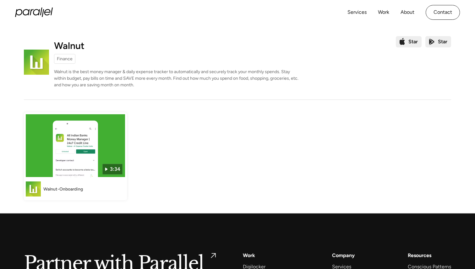 The height and width of the screenshot is (269, 475). Describe the element at coordinates (65, 59) in the screenshot. I see `a: Finance` at that location.